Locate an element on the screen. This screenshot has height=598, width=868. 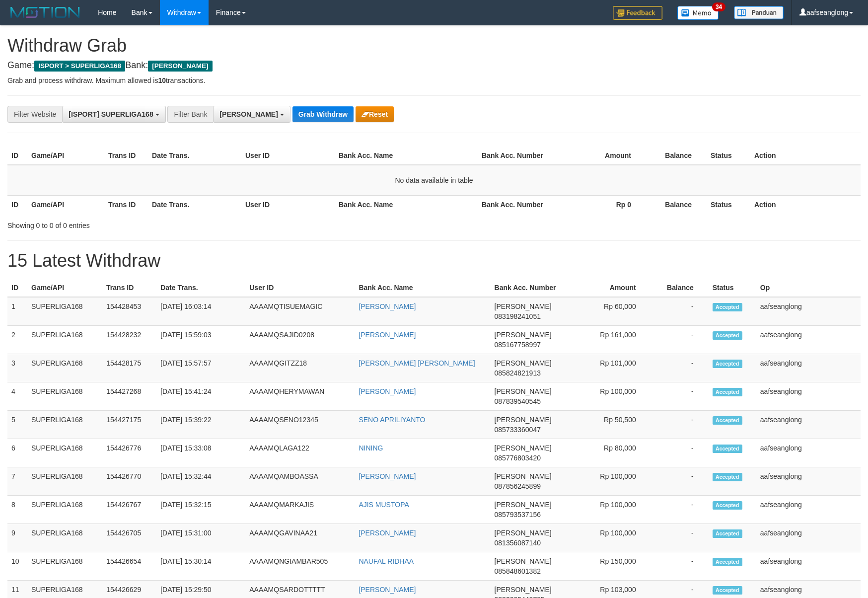
th: Rp 0 is located at coordinates (600, 204).